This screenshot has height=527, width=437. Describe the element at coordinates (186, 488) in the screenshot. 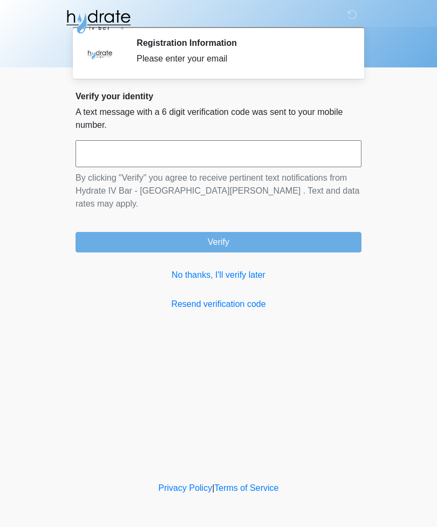

I see `a: Privacy Policy` at that location.